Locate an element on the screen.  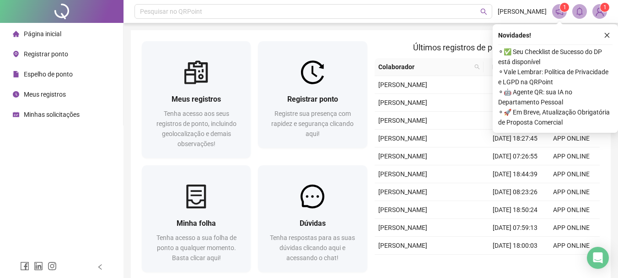
span: ⚬ 🤖 Agente QR: sua IA no Departamento Pessoal is located at coordinates (555, 97).